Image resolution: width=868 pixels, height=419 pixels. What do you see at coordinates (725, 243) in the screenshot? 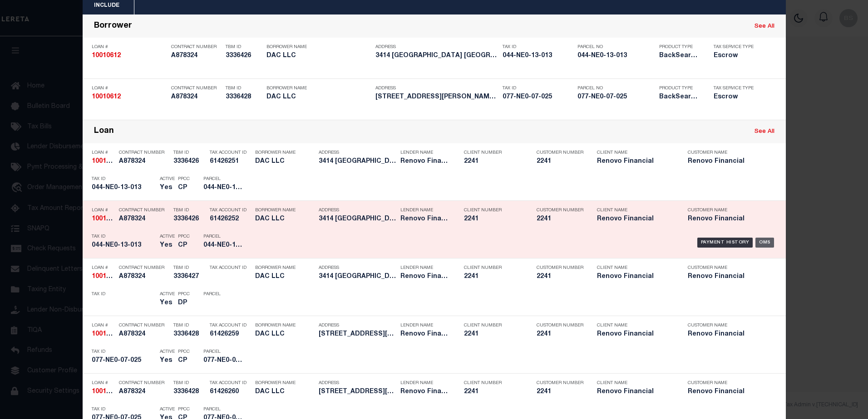
I see `div: Payment History` at bounding box center [725, 243].